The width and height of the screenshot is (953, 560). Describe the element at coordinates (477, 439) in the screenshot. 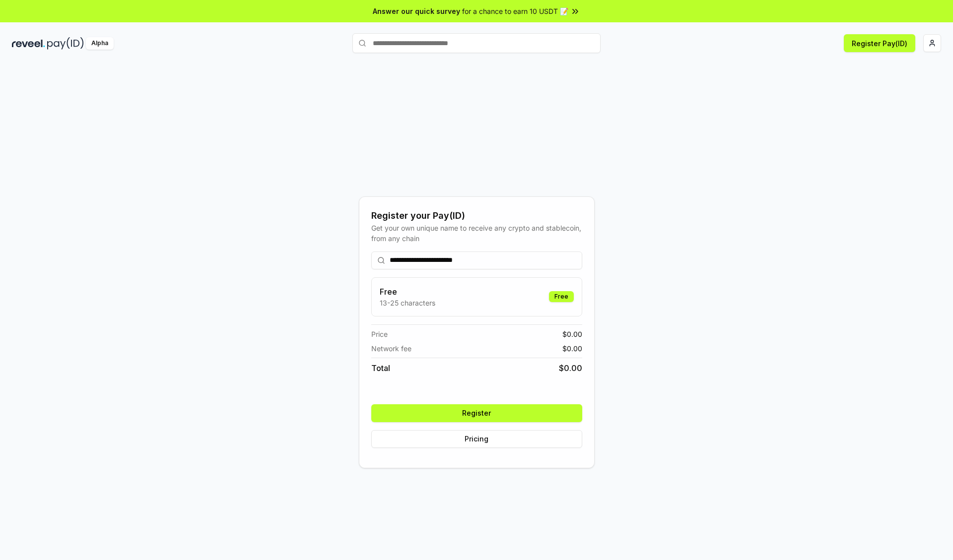

I see `button: Pricing` at that location.